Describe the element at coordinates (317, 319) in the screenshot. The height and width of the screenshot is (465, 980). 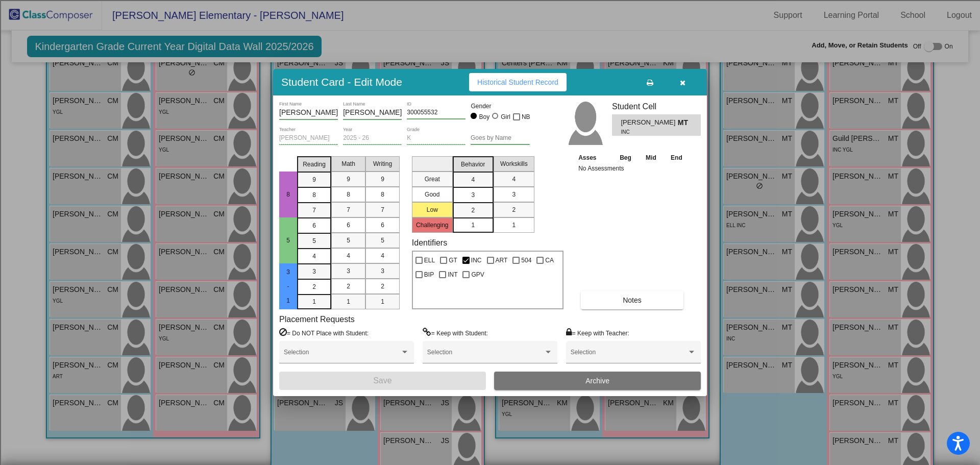
I see `label: Placement Requests` at that location.